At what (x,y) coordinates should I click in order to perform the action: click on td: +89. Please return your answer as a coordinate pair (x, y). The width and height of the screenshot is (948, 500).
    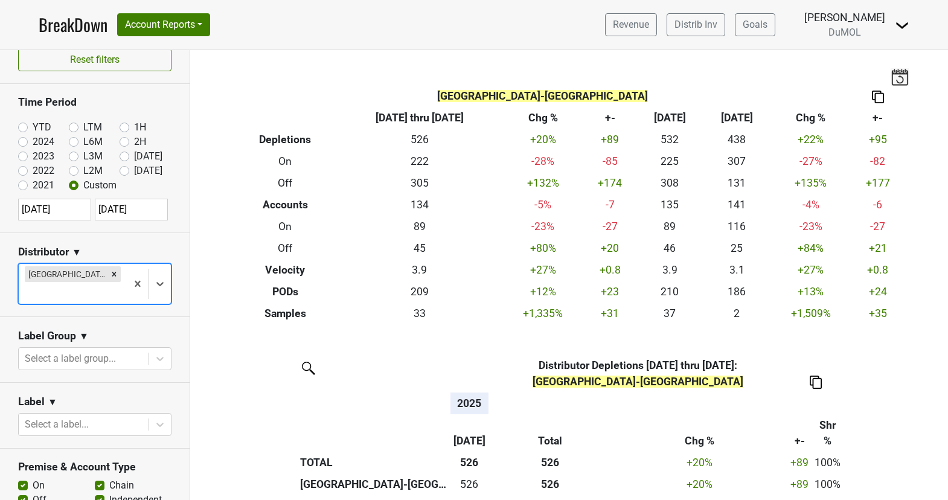
    Looking at the image, I should click on (610, 140).